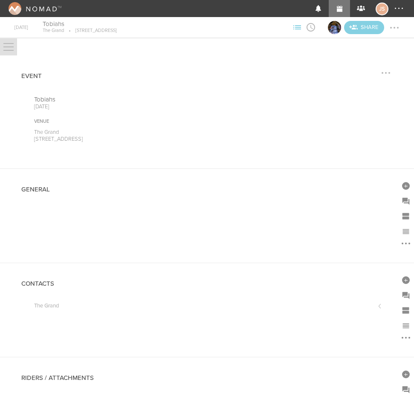 Image resolution: width=414 pixels, height=394 pixels. I want to click on h4: Riders / Attachments, so click(58, 378).